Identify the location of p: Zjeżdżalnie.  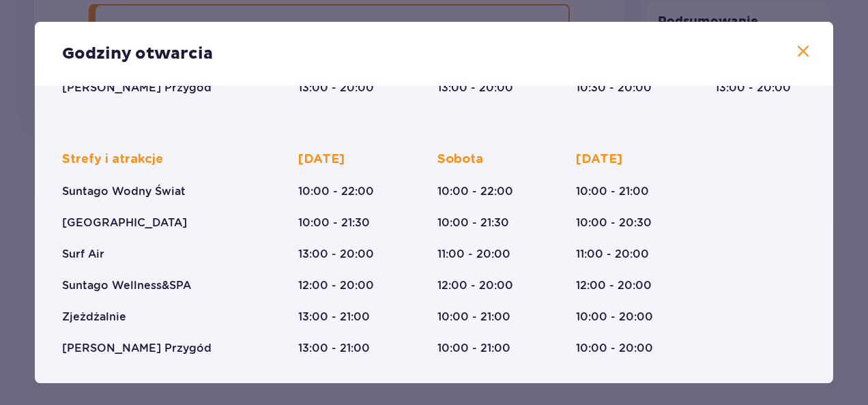
(94, 317).